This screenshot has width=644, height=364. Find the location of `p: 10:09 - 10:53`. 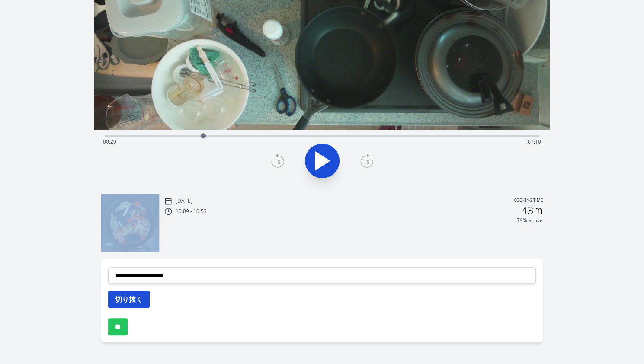

p: 10:09 - 10:53 is located at coordinates (192, 211).